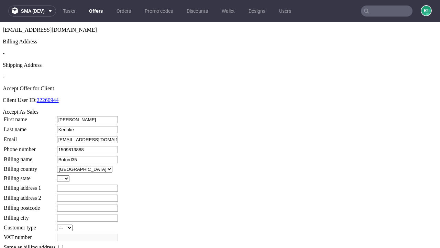  What do you see at coordinates (30, 97) in the screenshot?
I see `td: First name` at bounding box center [30, 97].